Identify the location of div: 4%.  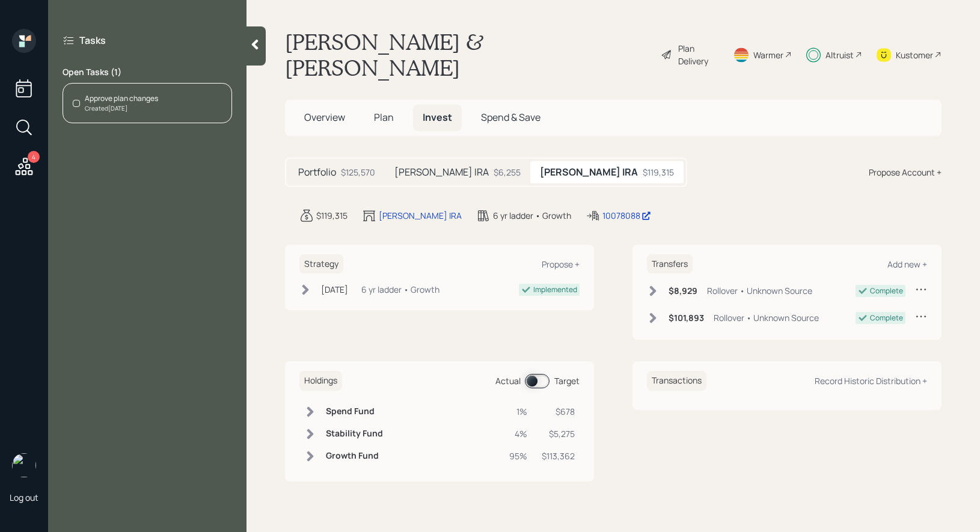
(518, 433).